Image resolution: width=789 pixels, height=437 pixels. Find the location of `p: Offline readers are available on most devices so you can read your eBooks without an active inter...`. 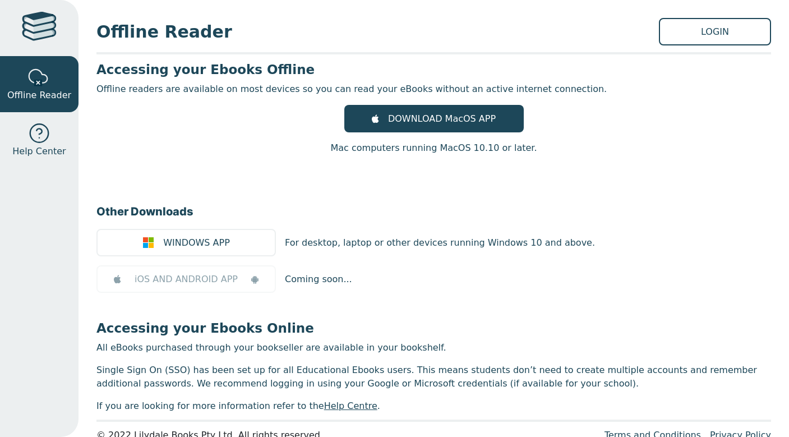

p: Offline readers are available on most devices so you can read your eBooks without an active inter... is located at coordinates (434, 89).